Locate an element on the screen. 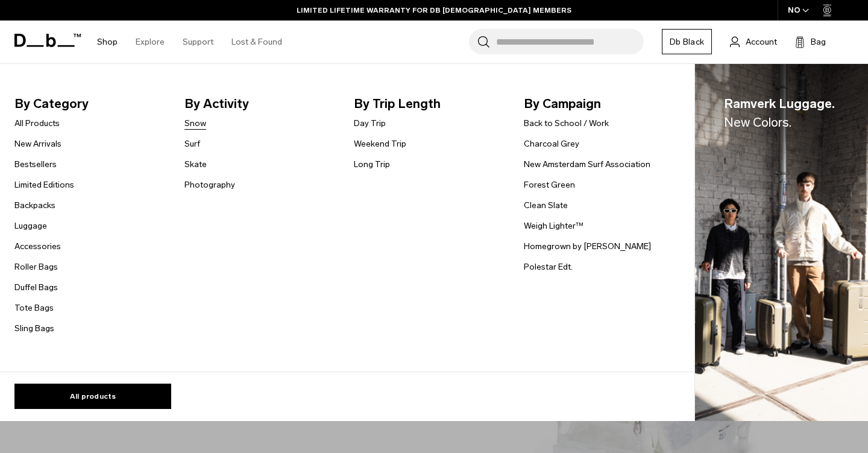  a: Shop is located at coordinates (107, 42).